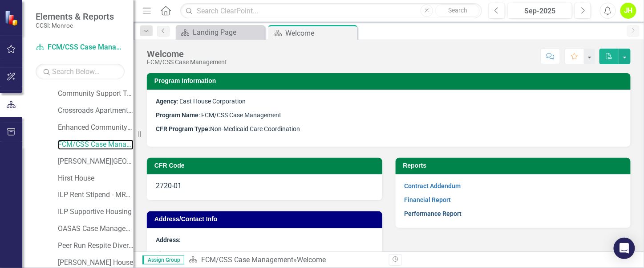 This screenshot has height=268, width=644. Describe the element at coordinates (515, 166) in the screenshot. I see `h3: Reports` at that location.